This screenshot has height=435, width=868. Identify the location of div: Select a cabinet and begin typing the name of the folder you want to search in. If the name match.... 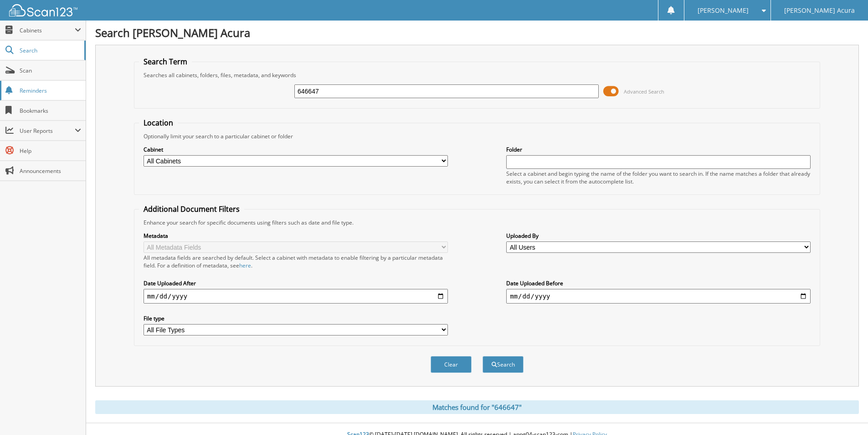
(659, 178).